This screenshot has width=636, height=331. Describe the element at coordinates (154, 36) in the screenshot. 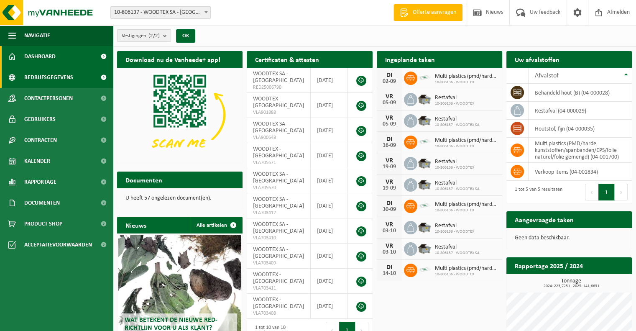

I see `count: (2/2)` at that location.